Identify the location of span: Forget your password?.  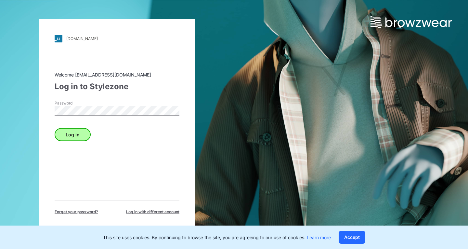
(76, 211).